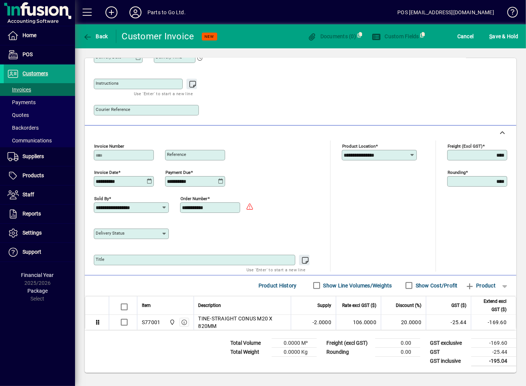  I want to click on app-page-header-button: Back, so click(96, 36).